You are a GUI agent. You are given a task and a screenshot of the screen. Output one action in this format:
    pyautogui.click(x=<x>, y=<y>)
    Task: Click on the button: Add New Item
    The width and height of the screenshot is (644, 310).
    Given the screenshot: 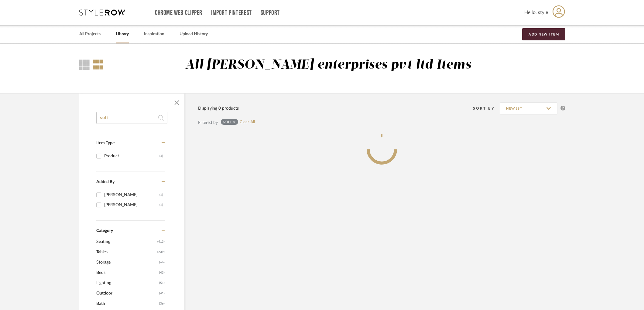 What is the action you would take?
    pyautogui.click(x=543, y=34)
    